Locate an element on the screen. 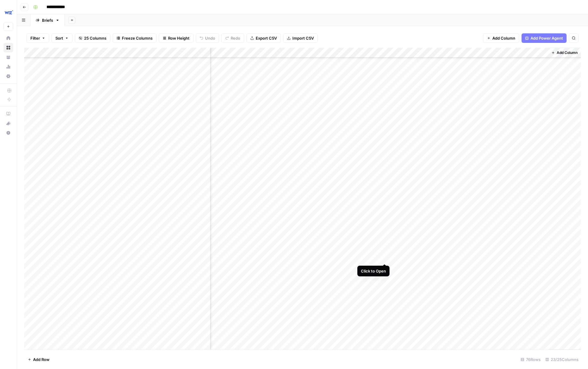 Image resolution: width=588 pixels, height=369 pixels. div: Click to Open is located at coordinates (373, 271).